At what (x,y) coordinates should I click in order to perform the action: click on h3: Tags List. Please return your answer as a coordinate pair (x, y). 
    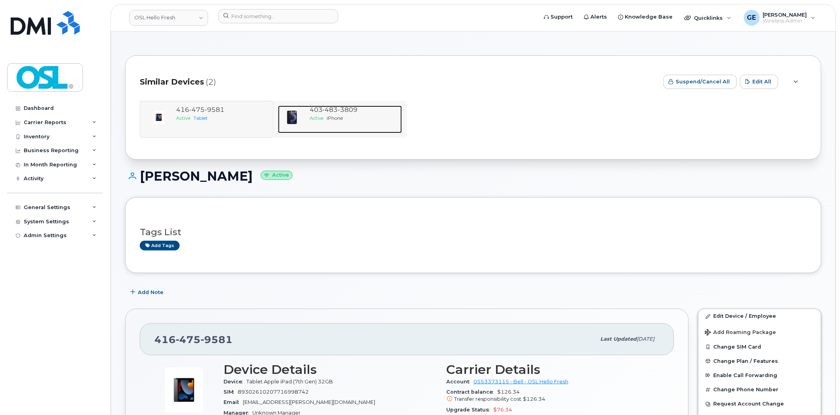
    Looking at the image, I should click on (473, 232).